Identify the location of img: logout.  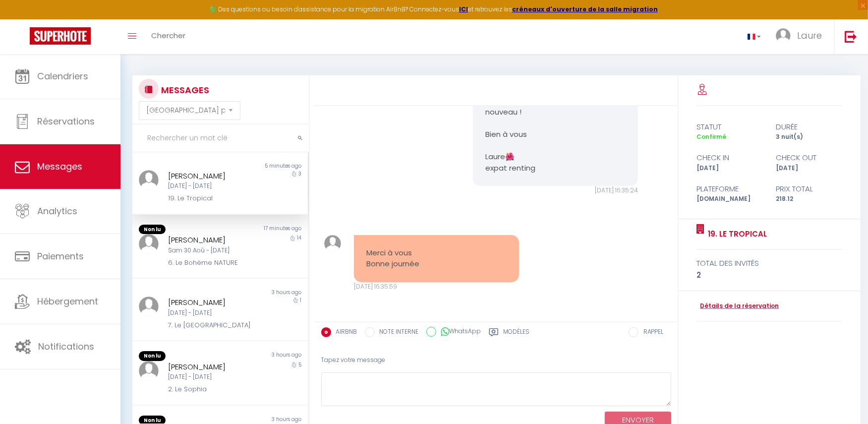
(850, 36).